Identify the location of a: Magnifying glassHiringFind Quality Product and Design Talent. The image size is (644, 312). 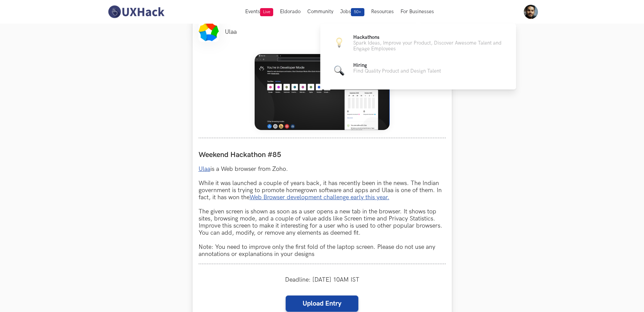
(418, 71).